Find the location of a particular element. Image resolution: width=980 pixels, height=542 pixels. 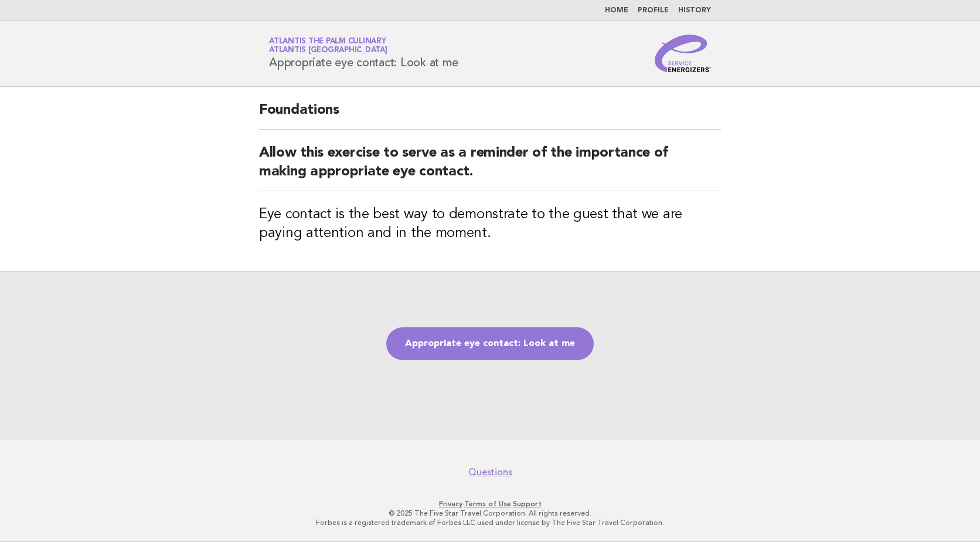

a: History is located at coordinates (694, 10).